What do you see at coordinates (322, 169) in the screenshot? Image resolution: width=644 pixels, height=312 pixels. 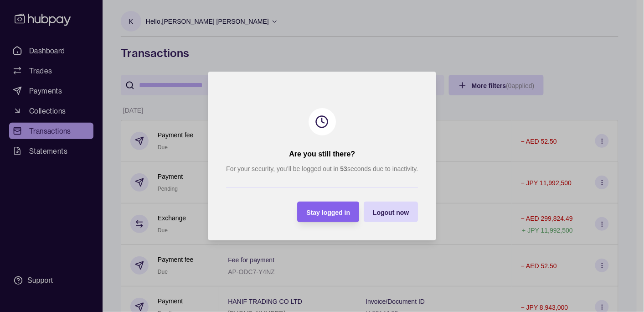 I see `p: For your security, you’ll be logged out in seconds due to inactivity.` at bounding box center [322, 169].